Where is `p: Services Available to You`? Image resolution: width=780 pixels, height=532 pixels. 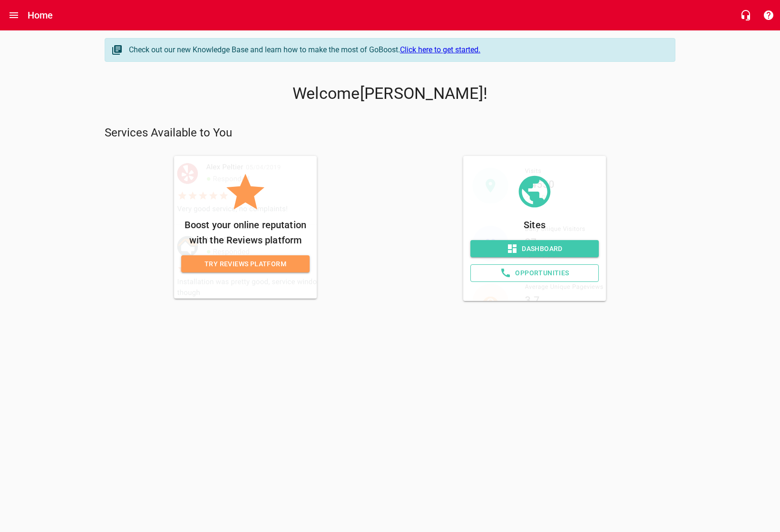 p: Services Available to You is located at coordinates (390, 133).